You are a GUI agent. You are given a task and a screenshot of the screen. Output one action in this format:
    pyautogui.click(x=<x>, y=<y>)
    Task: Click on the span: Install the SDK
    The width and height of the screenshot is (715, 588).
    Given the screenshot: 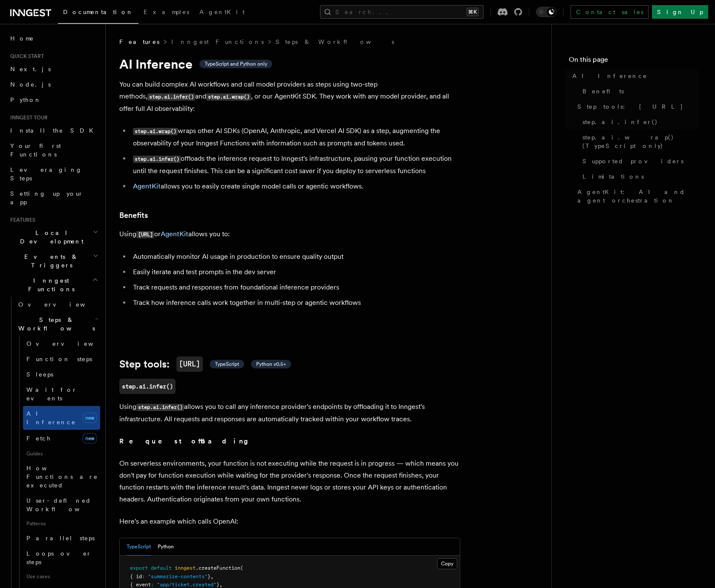 What is the action you would take?
    pyautogui.click(x=54, y=130)
    